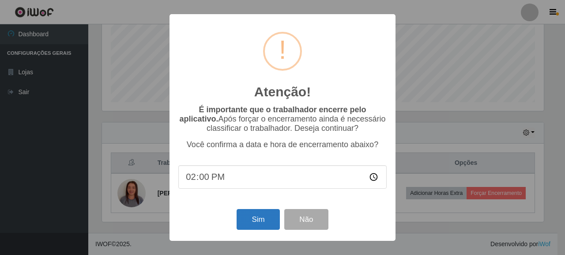 The width and height of the screenshot is (565, 255). Describe the element at coordinates (283, 92) in the screenshot. I see `h2: Atenção!` at that location.